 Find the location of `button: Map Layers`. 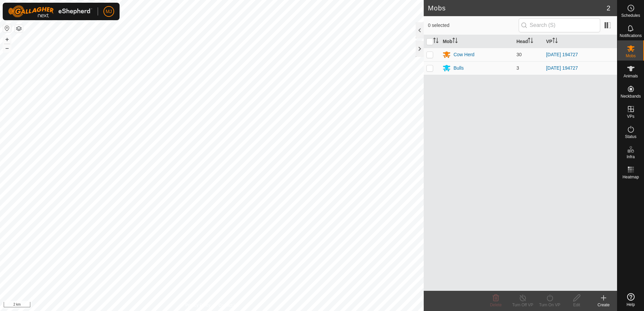

button: Map Layers is located at coordinates (19, 29).